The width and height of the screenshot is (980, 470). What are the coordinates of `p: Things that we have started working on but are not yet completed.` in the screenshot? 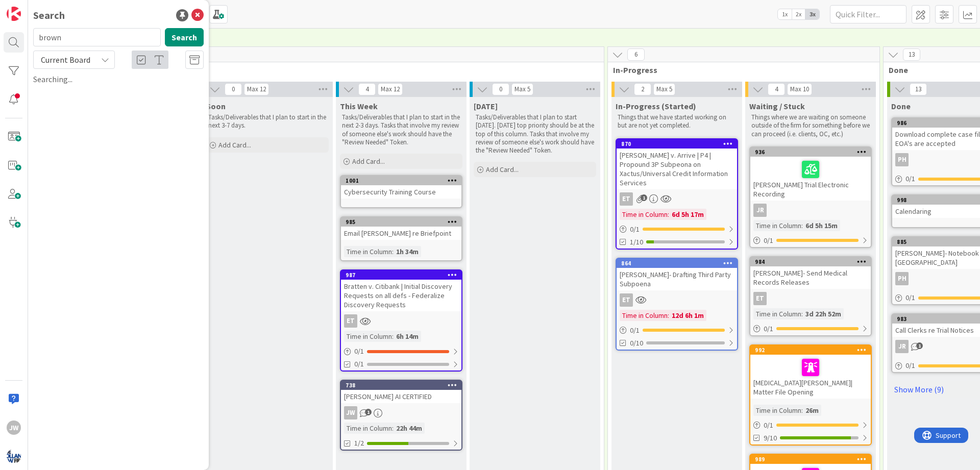 It's located at (677, 122).